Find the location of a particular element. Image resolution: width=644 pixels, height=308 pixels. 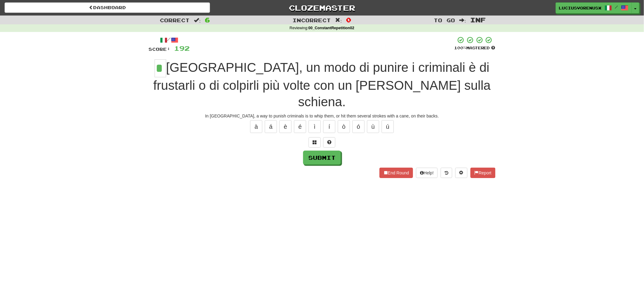

button: Help! is located at coordinates (427, 173).